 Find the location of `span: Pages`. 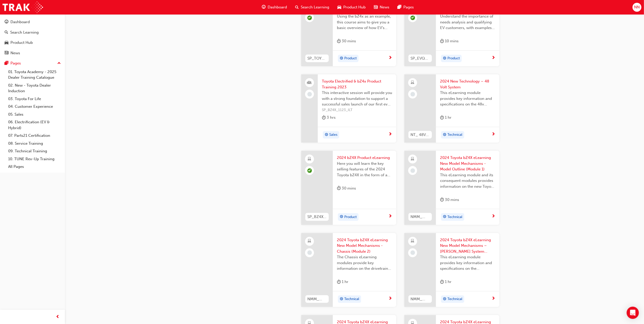

span: Pages is located at coordinates (408, 7).